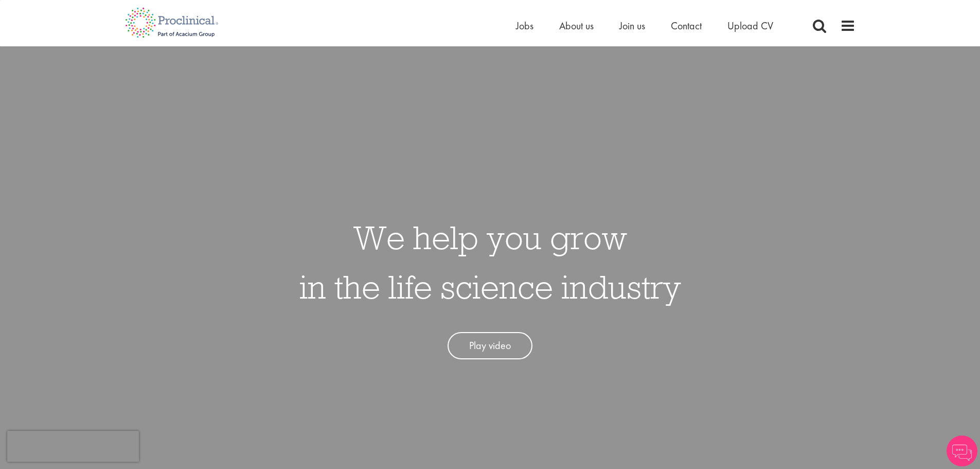  I want to click on a: Join us, so click(632, 26).